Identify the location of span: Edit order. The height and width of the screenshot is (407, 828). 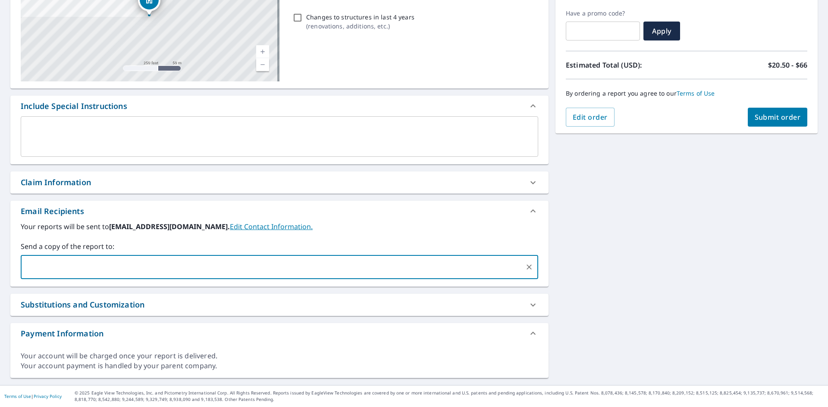
(590, 117).